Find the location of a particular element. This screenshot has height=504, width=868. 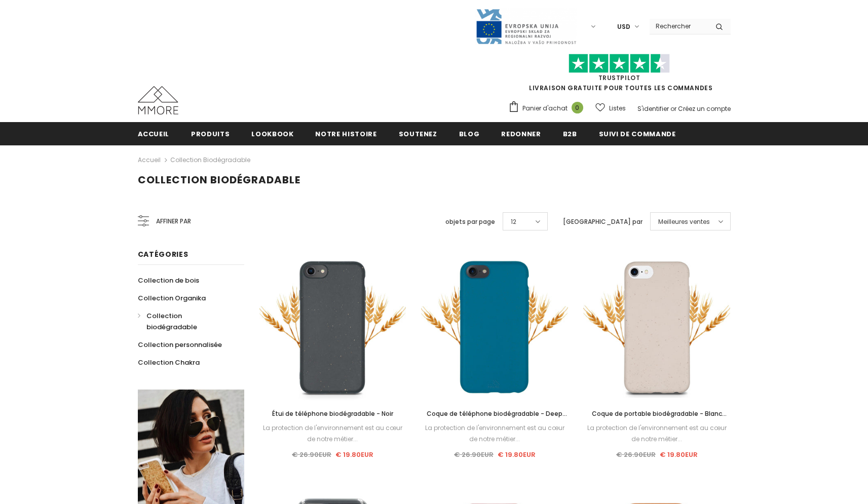

a: Produits is located at coordinates (210, 134).